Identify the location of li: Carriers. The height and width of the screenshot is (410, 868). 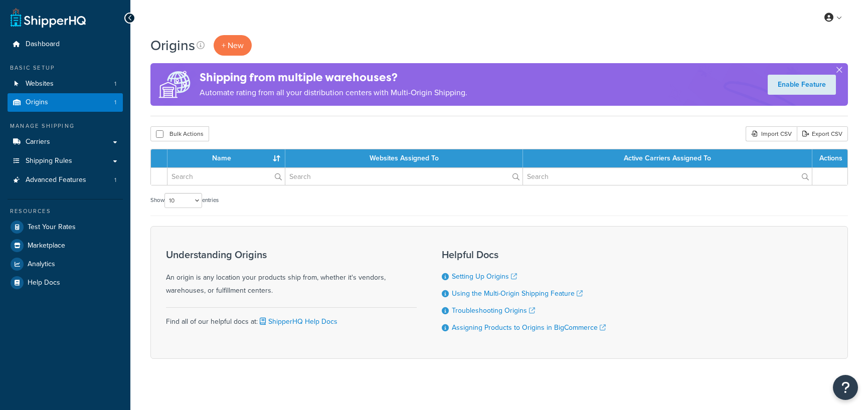
(65, 142).